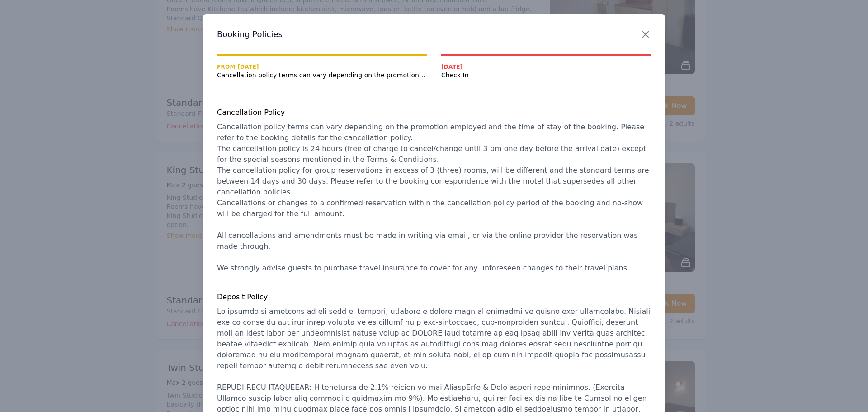 This screenshot has width=868, height=412. What do you see at coordinates (434, 112) in the screenshot?
I see `h4: Cancellation Policy` at bounding box center [434, 112].